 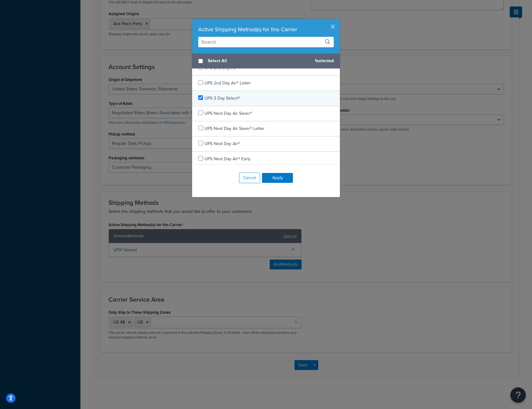 I want to click on div: Active Shipping Method(s) for this Carrier, so click(x=266, y=29).